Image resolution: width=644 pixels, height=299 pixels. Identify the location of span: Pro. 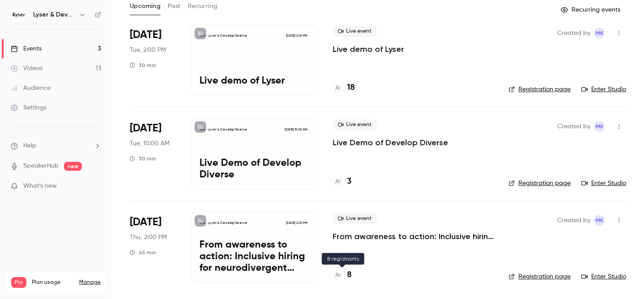
(19, 283).